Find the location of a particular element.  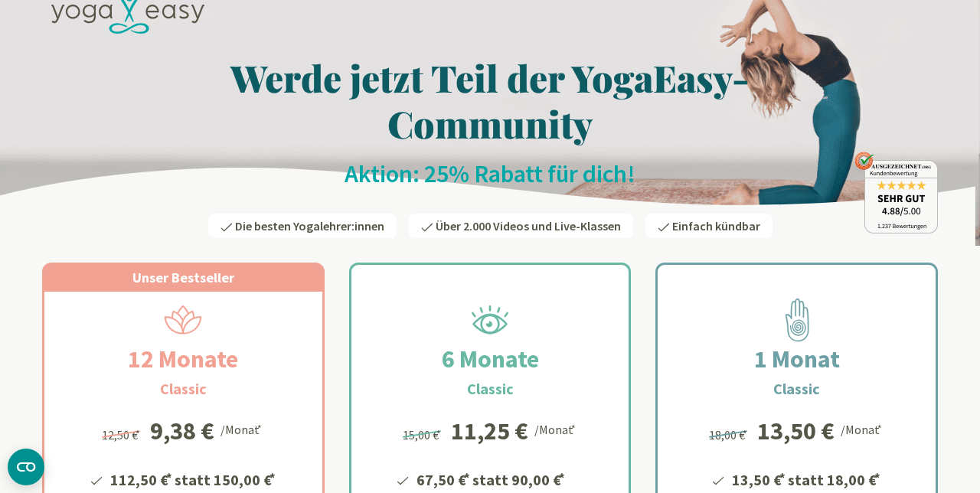

h2: 1 Monat is located at coordinates (797, 359).